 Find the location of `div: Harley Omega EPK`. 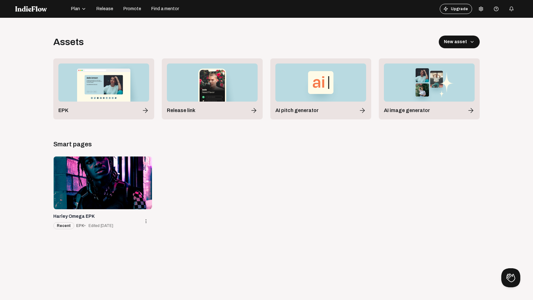

div: Harley Omega EPK is located at coordinates (96, 216).